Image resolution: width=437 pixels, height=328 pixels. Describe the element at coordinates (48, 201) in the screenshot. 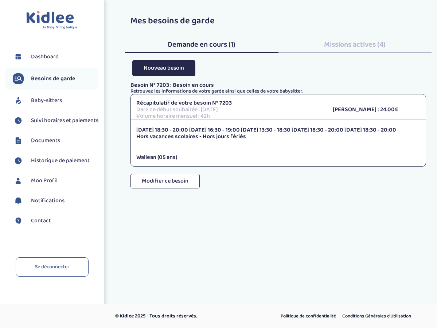

I see `span: Notifications` at that location.